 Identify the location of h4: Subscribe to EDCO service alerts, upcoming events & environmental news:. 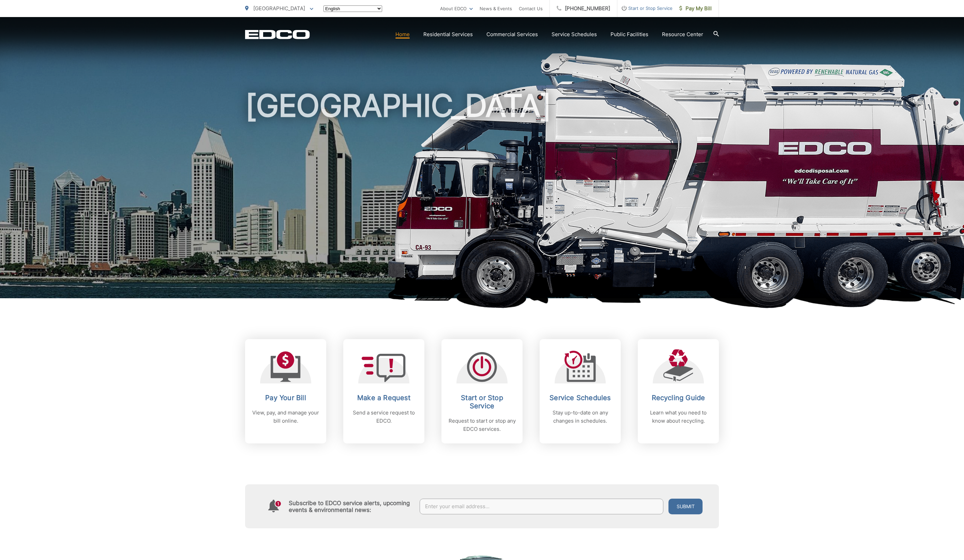
(351, 506).